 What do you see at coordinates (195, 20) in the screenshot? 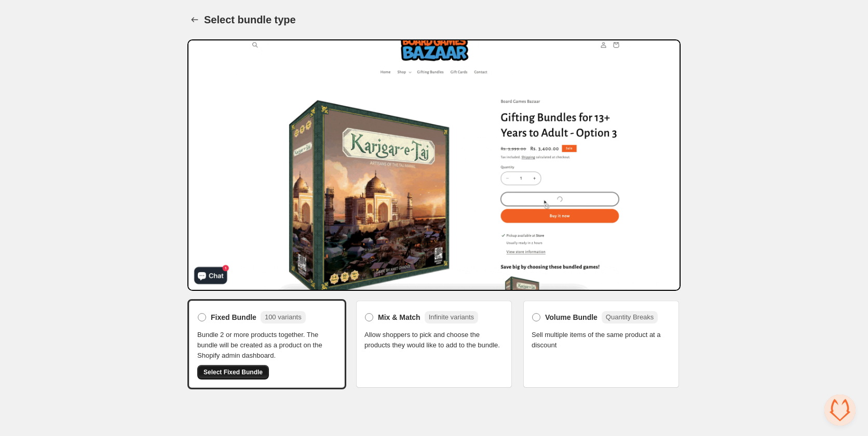
I see `button: Back` at bounding box center [195, 20].